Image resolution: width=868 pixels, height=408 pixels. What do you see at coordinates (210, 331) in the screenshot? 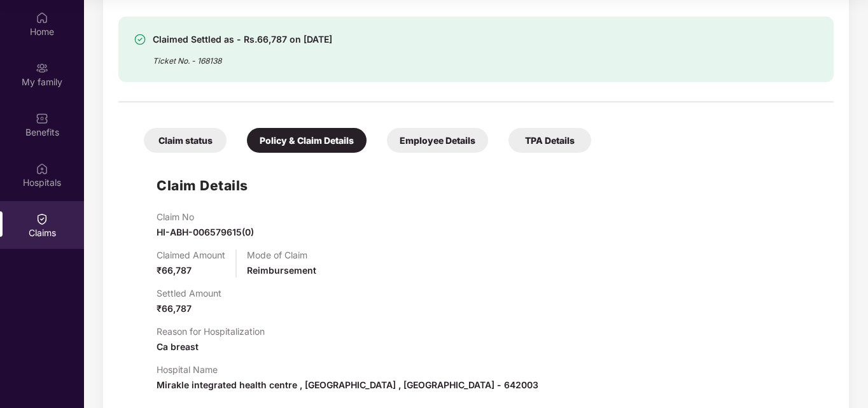
I see `p: Reason for Hospitalization` at bounding box center [210, 331].